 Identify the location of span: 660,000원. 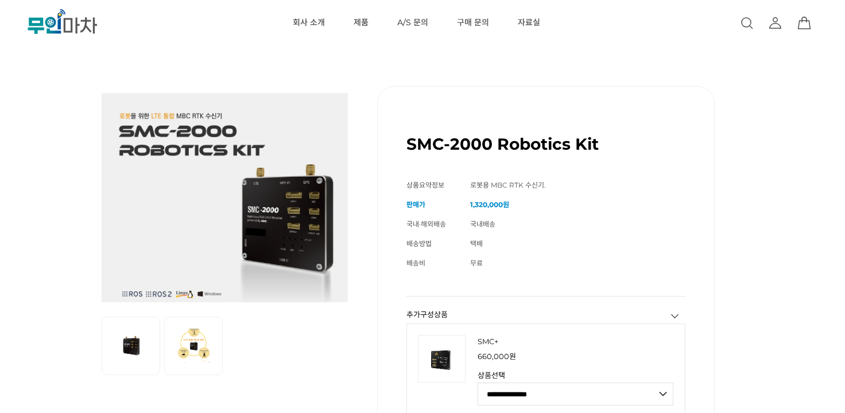
(496, 356).